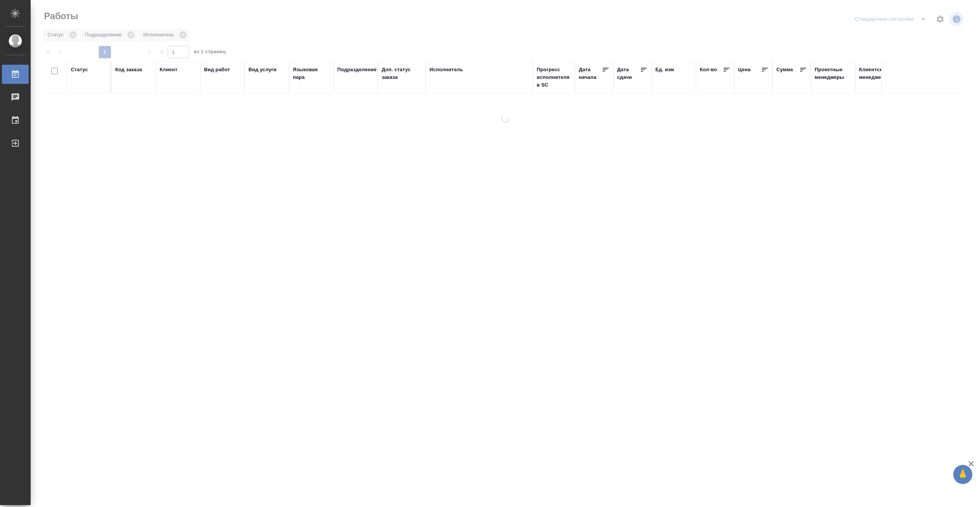 This screenshot has height=507, width=980. Describe the element at coordinates (128, 70) in the screenshot. I see `div: Код заказа` at that location.